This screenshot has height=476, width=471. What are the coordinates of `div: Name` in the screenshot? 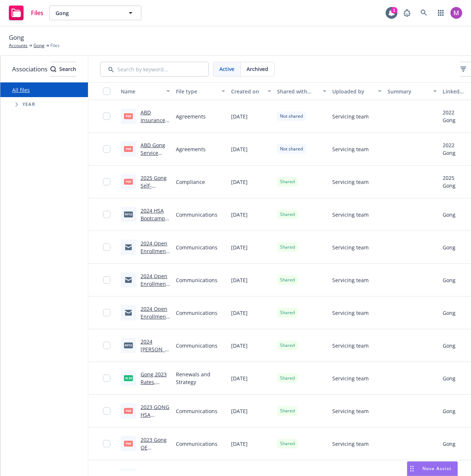 It's located at (141, 91).